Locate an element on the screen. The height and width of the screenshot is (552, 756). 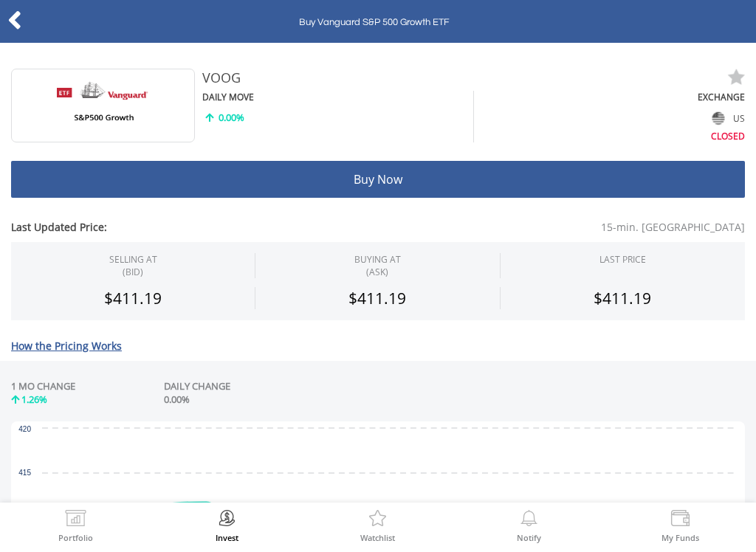
button: Buy Now is located at coordinates (378, 179).